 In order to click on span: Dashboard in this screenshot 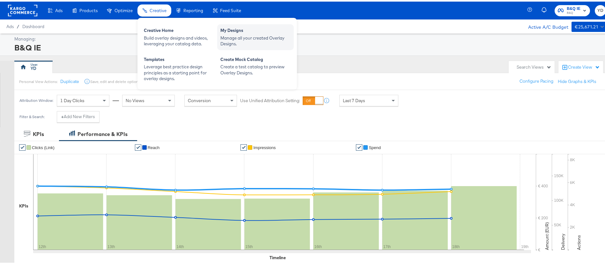, I will do `click(33, 25)`.